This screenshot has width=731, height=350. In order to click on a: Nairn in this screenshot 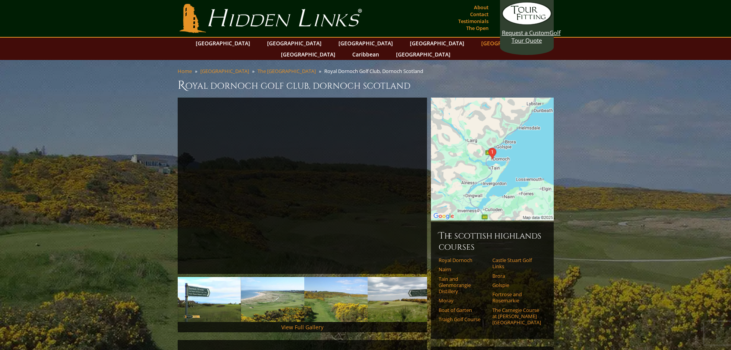, I will do `click(463, 269)`.